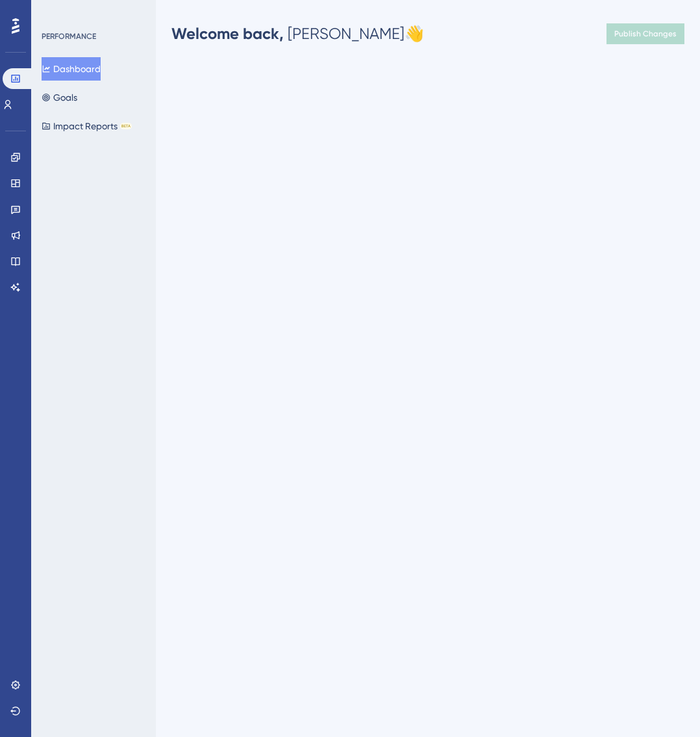  I want to click on span: Publish Changes, so click(645, 34).